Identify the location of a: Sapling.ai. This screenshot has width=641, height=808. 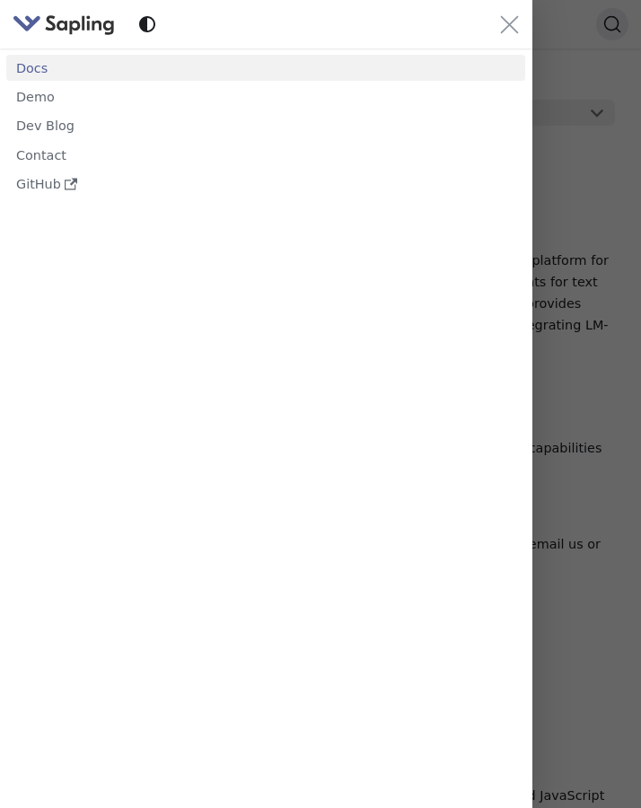
(66, 24).